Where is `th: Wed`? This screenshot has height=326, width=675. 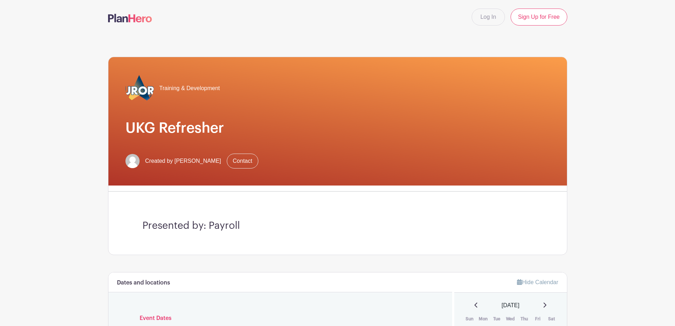 th: Wed is located at coordinates (511, 319).